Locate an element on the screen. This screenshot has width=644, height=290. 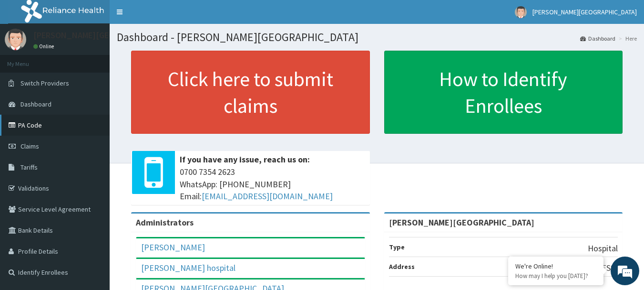
b: Administrators is located at coordinates (164, 222).